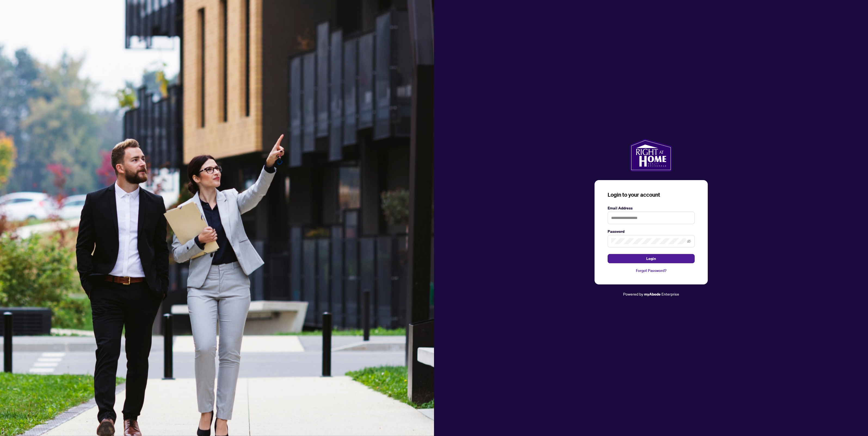 The width and height of the screenshot is (868, 436). What do you see at coordinates (651, 270) in the screenshot?
I see `a: Forgot Password?` at bounding box center [651, 270].